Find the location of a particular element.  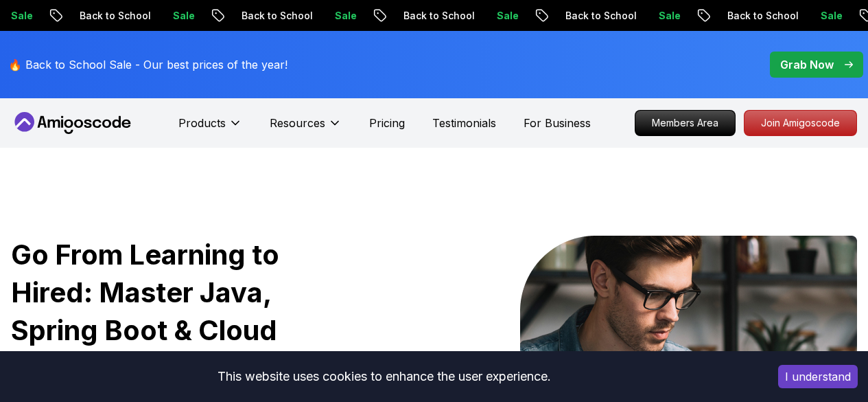

p: 🔥 Back to School Sale - Our best prices of the year! is located at coordinates (148, 65).